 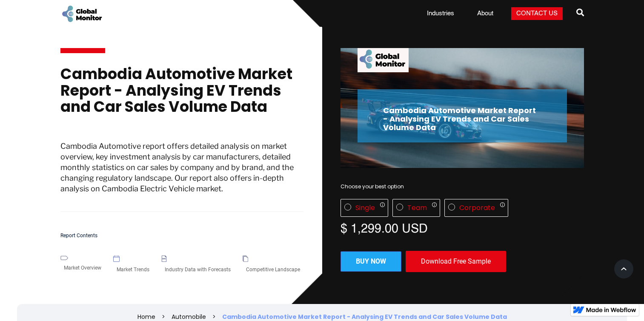 What do you see at coordinates (417, 208) in the screenshot?
I see `div: Team` at bounding box center [417, 208].